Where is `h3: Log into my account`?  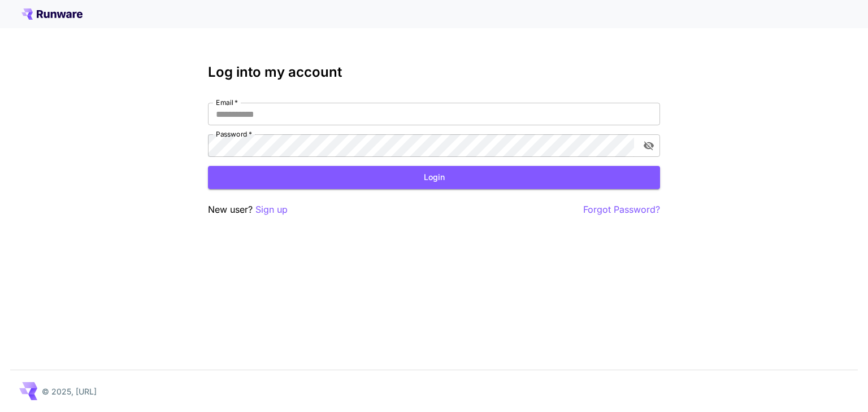
h3: Log into my account is located at coordinates (434, 72).